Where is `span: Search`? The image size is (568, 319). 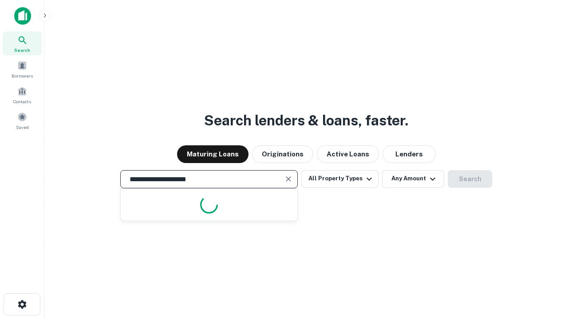 span: Search is located at coordinates (22, 50).